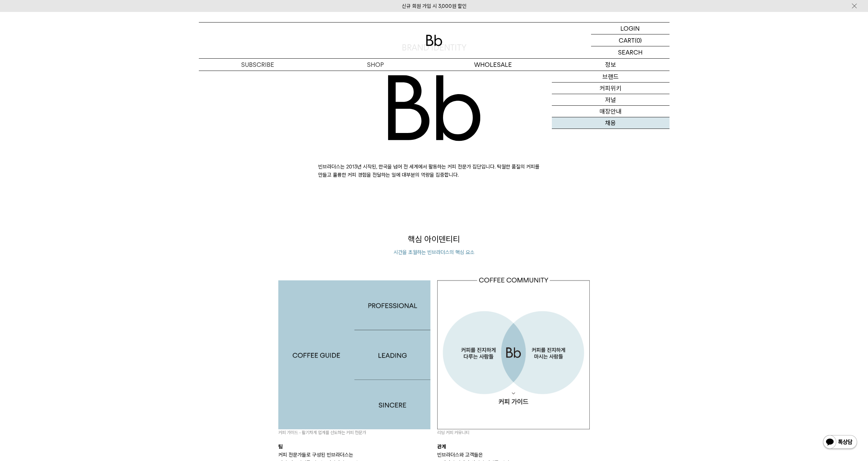 The width and height of the screenshot is (868, 461). Describe the element at coordinates (610, 123) in the screenshot. I see `a: 채용` at that location.